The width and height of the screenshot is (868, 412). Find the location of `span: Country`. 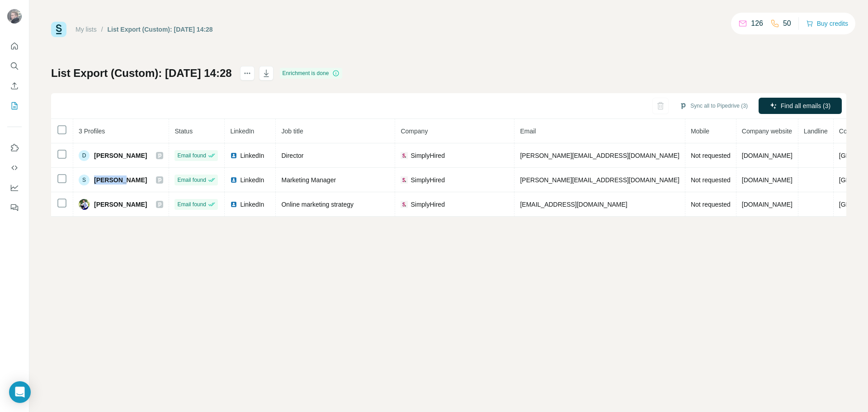

span: Country is located at coordinates (850, 131).